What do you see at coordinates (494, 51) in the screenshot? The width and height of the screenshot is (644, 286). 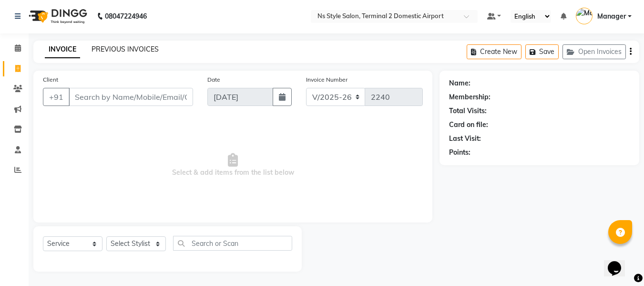 I see `button: Create New` at bounding box center [494, 51].